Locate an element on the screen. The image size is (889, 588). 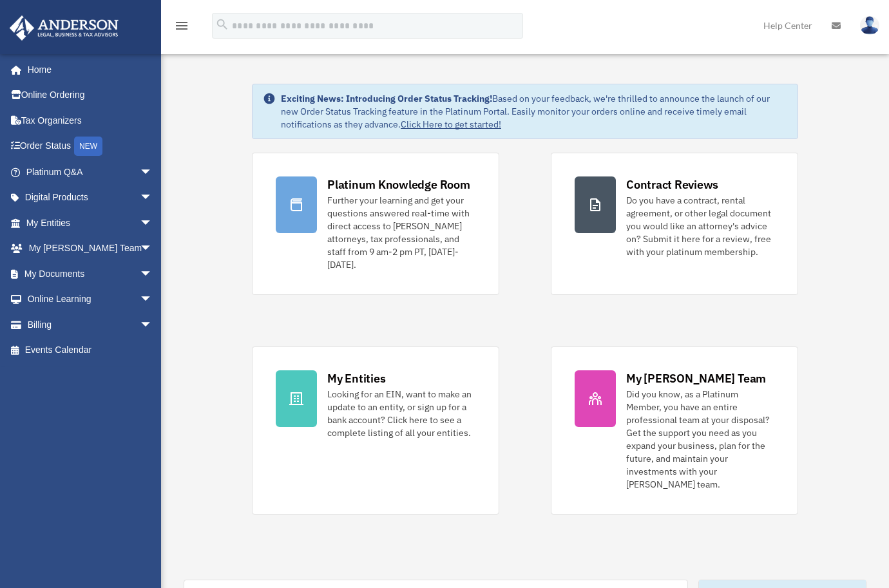
a: Tax Organizers is located at coordinates (90, 121).